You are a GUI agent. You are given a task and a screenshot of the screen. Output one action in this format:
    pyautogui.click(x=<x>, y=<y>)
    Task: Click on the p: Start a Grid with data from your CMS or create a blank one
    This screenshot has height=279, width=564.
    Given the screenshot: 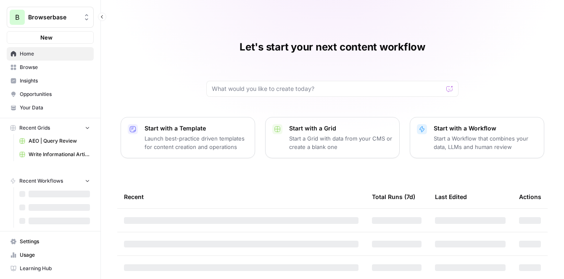 What is the action you would take?
    pyautogui.click(x=341, y=142)
    